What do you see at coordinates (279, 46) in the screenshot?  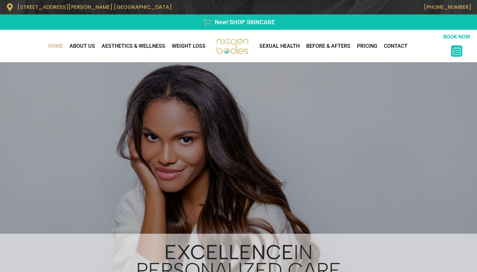 I see `a: Sexual Health` at bounding box center [279, 46].